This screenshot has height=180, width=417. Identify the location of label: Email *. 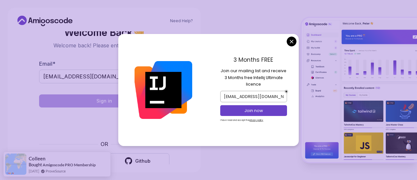
(47, 64).